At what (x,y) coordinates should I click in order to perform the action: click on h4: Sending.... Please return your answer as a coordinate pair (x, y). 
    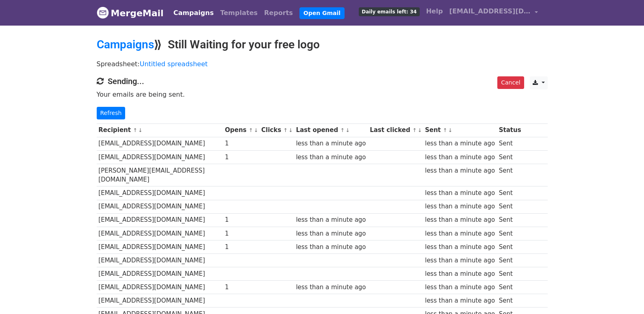
    Looking at the image, I should click on (322, 81).